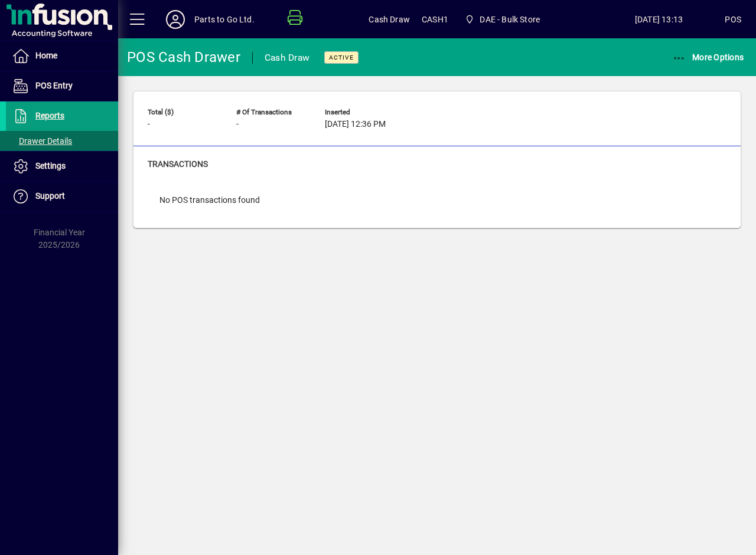  Describe the element at coordinates (54, 86) in the screenshot. I see `span: POS Entry` at that location.